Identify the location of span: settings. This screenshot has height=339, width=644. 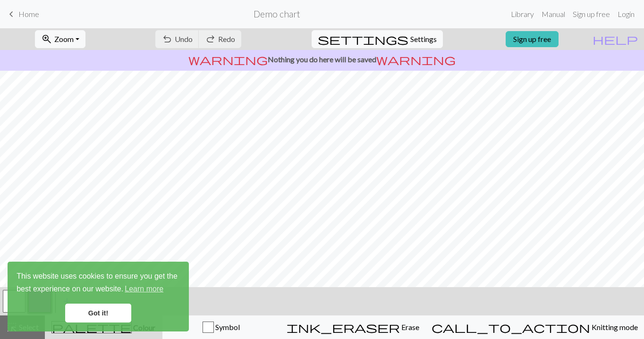
(363, 39).